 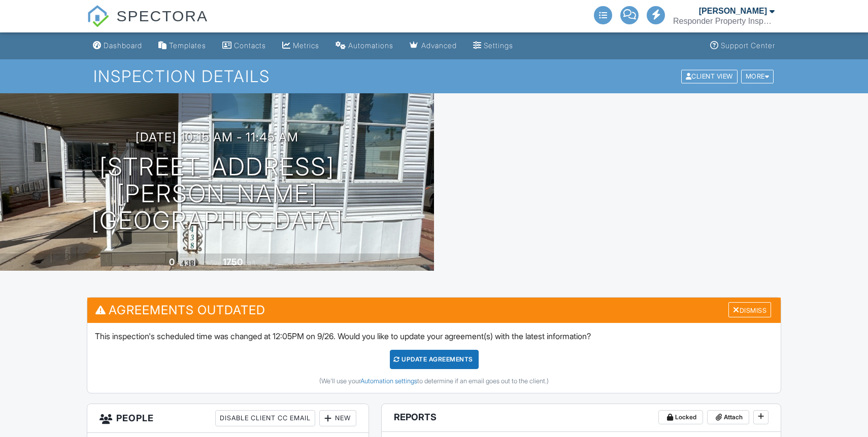 I want to click on a: Support Center, so click(x=743, y=45).